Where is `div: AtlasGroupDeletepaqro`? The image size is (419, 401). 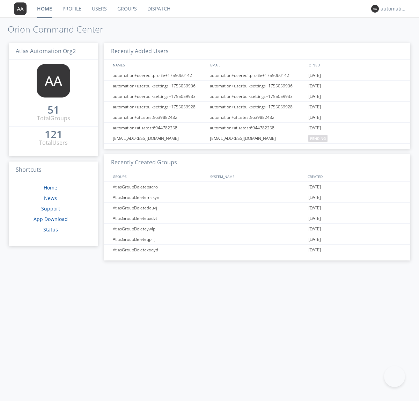
div: AtlasGroupDeletepaqro is located at coordinates (159, 187).